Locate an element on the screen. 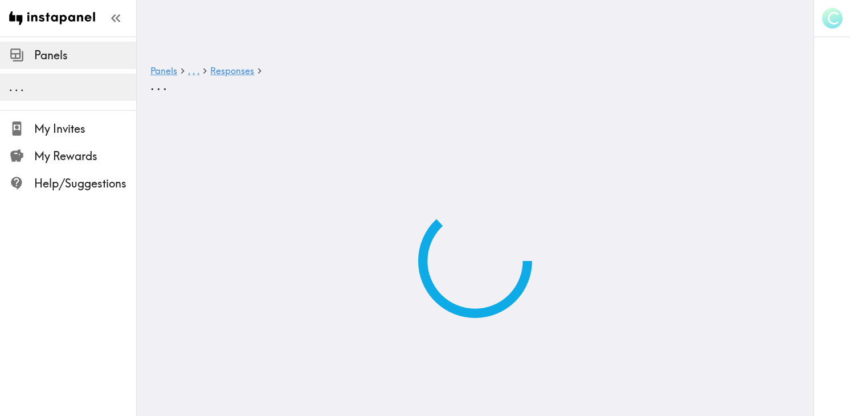 The image size is (850, 416). span: My Invites is located at coordinates (85, 129).